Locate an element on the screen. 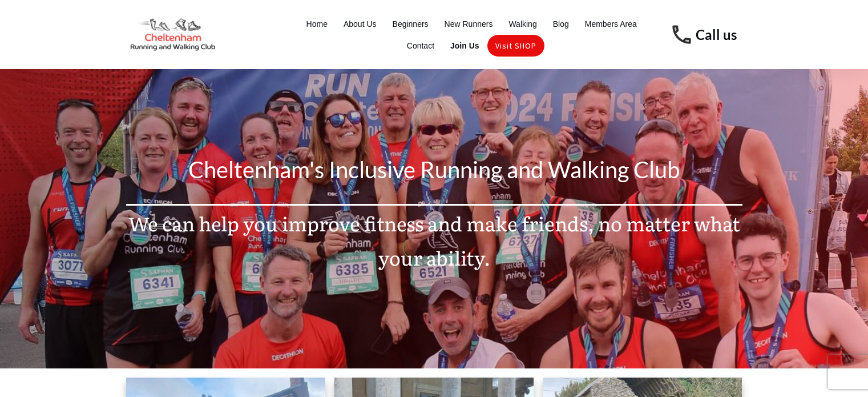 This screenshot has width=868, height=397. a: Join Us is located at coordinates (464, 46).